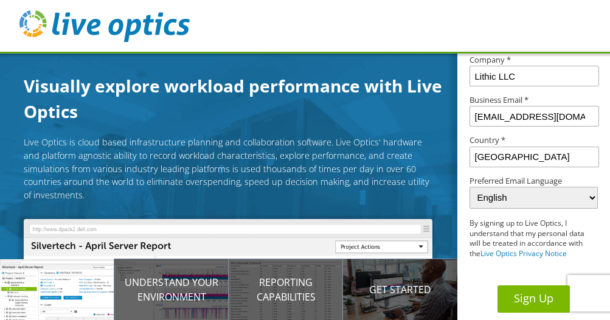  What do you see at coordinates (533, 140) in the screenshot?
I see `label: Country *` at bounding box center [533, 140].